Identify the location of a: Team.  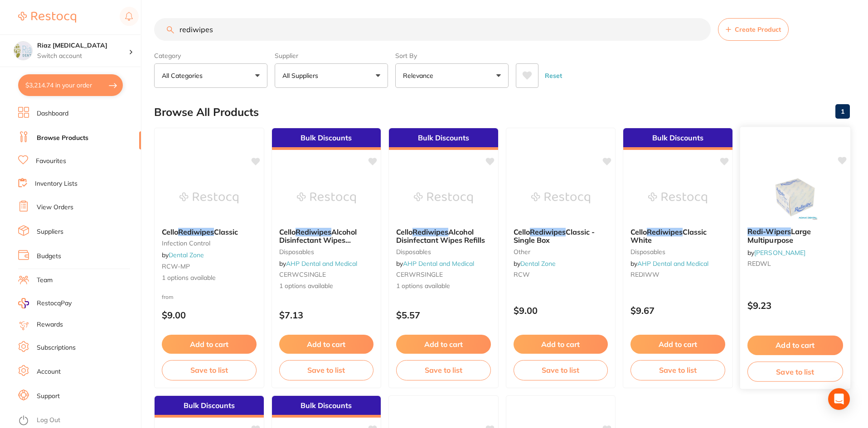
(44, 281).